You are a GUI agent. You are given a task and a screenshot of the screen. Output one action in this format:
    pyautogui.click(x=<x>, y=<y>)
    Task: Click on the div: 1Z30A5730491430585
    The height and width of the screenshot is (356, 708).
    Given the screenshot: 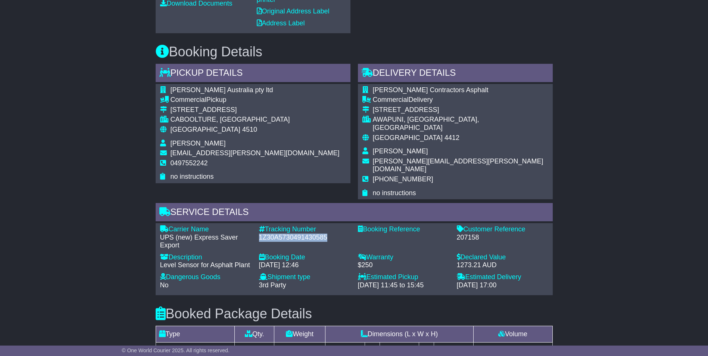 What is the action you would take?
    pyautogui.click(x=305, y=238)
    